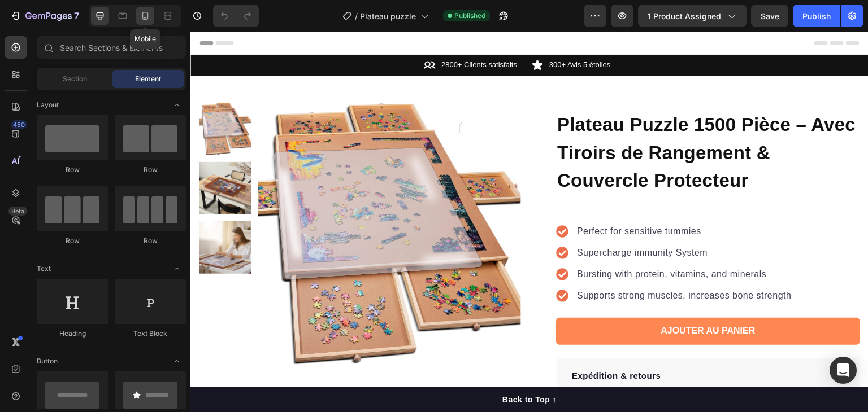  Describe the element at coordinates (817, 15) in the screenshot. I see `div: Publish` at that location.